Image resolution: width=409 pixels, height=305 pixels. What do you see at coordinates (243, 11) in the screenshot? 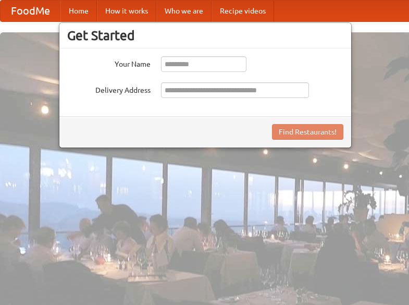
I see `a: Recipe videos` at bounding box center [243, 11].